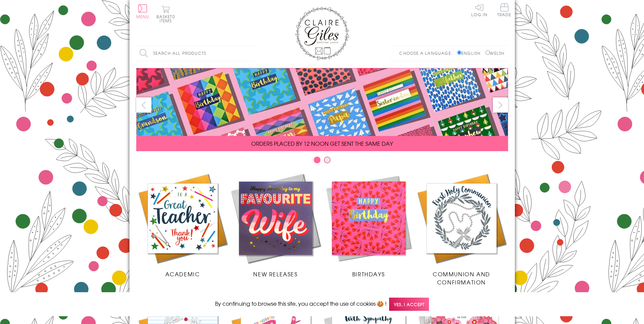  Describe the element at coordinates (322, 34) in the screenshot. I see `img: Claire Giles Greetings Cards` at that location.